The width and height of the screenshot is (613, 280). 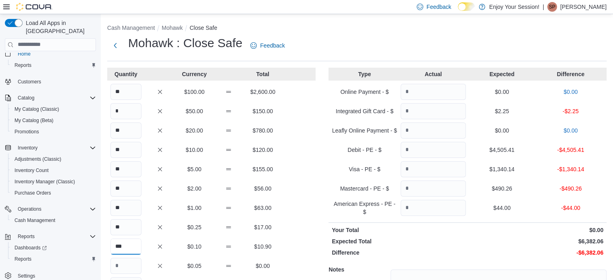 I want to click on p: $5.00, so click(x=194, y=169).